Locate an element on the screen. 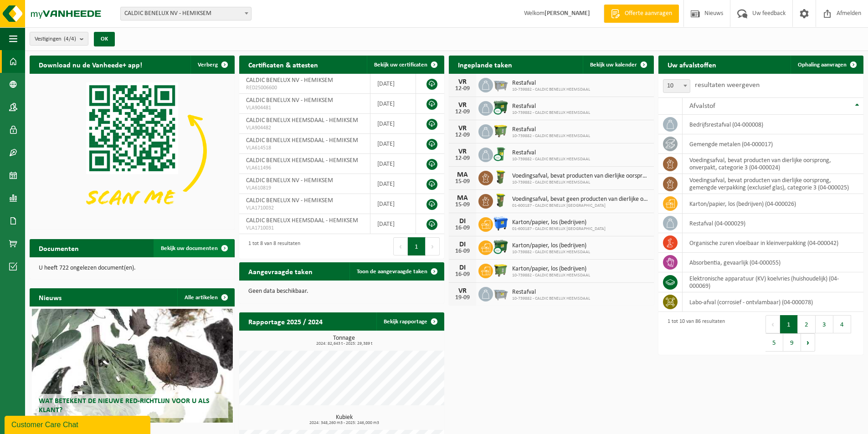 Image resolution: width=868 pixels, height=434 pixels. h2: Certificaten & attesten is located at coordinates (283, 64).